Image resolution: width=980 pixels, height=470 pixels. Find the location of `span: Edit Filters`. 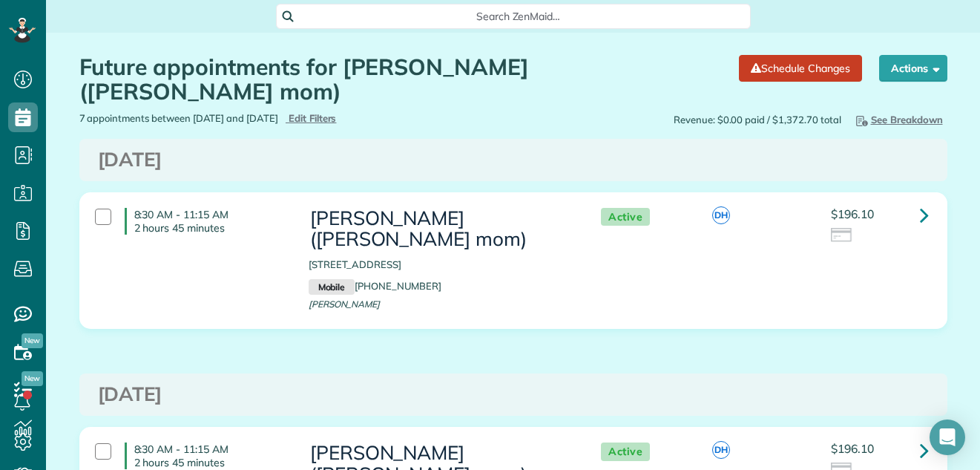

span: Edit Filters is located at coordinates (312, 118).